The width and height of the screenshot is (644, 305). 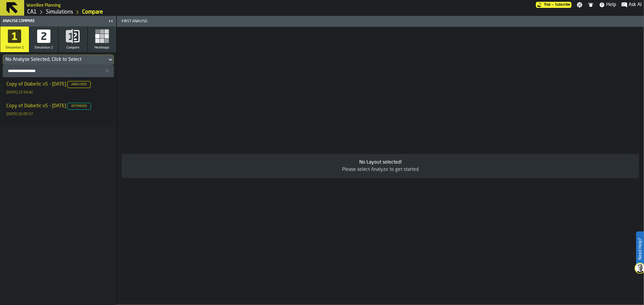 I want to click on span: Analysed, so click(x=79, y=85).